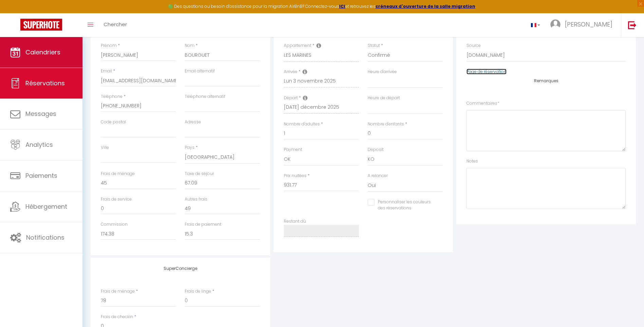 The height and width of the screenshot is (327, 644). I want to click on label: Arrivée, so click(290, 72).